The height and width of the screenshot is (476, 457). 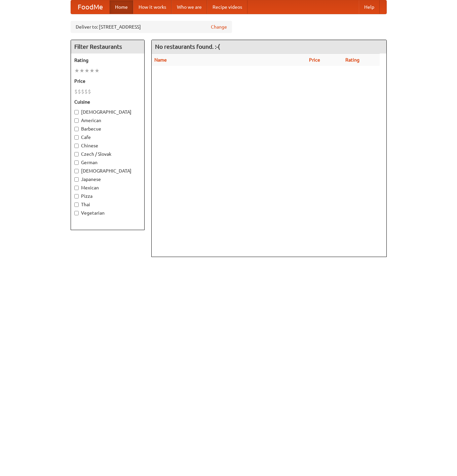 What do you see at coordinates (187, 47) in the screenshot?
I see `ng-pluralize: No restaurants found. :-(` at bounding box center [187, 47].